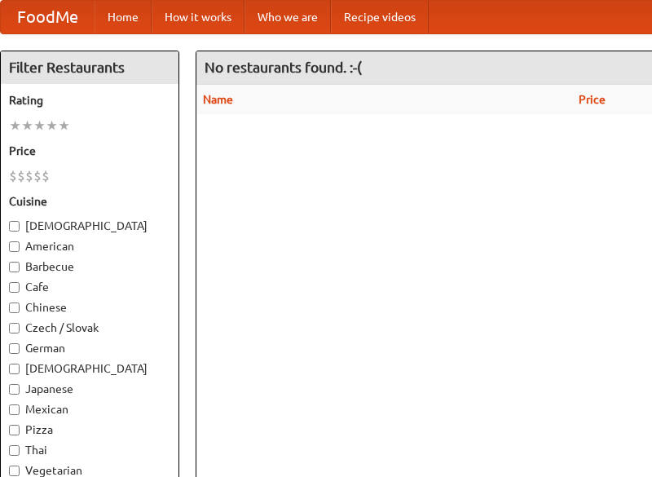  What do you see at coordinates (90, 246) in the screenshot?
I see `label: American` at bounding box center [90, 246].